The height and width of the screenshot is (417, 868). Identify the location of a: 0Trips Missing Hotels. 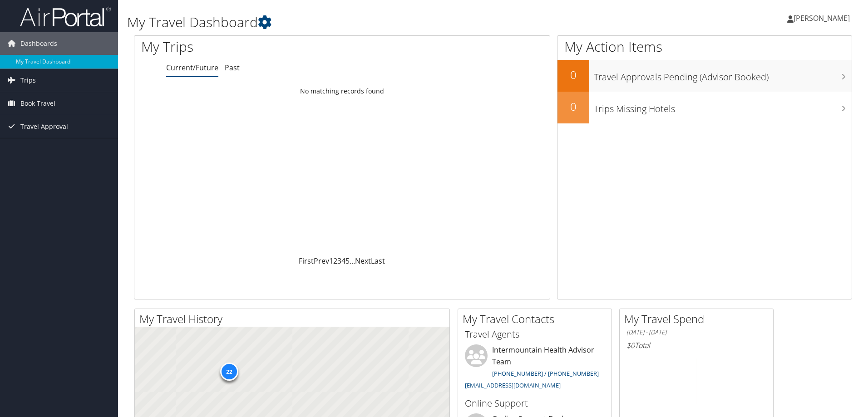
(705, 108).